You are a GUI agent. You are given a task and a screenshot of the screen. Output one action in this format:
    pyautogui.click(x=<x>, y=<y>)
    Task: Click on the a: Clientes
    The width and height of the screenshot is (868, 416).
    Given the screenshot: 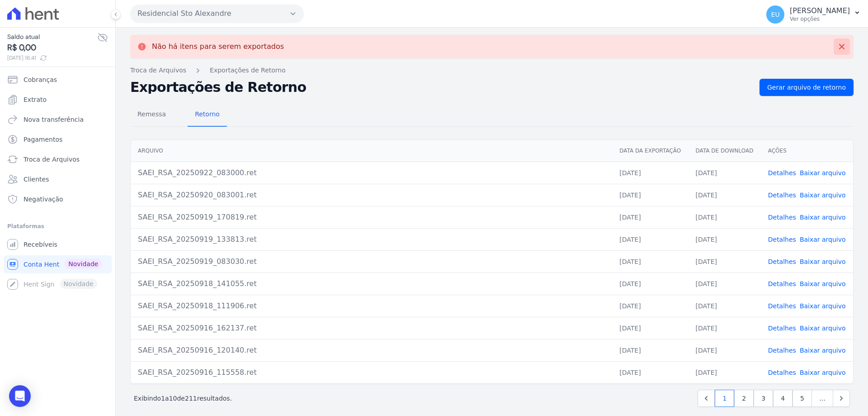 What is the action you would take?
    pyautogui.click(x=57, y=179)
    